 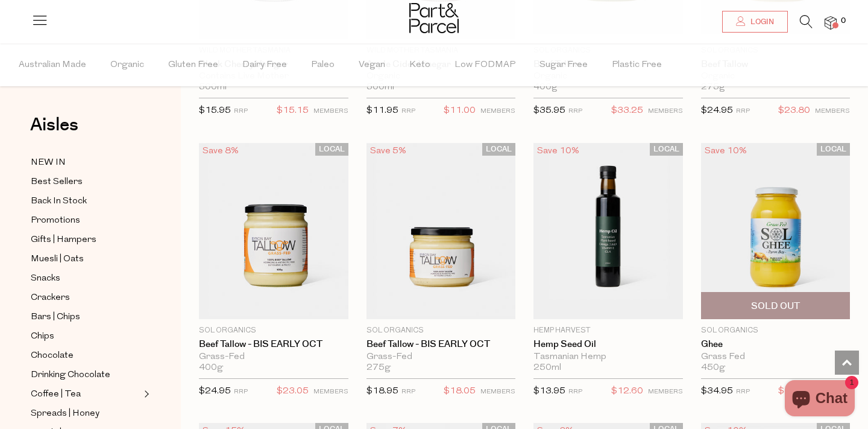 I want to click on span: $33.25, so click(x=627, y=111).